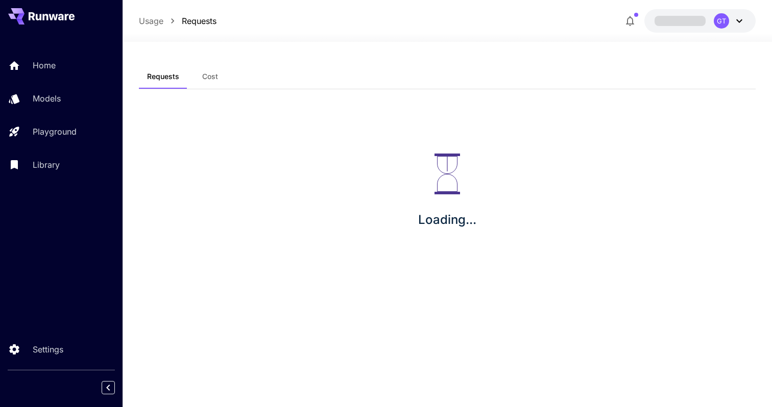 The height and width of the screenshot is (407, 772). What do you see at coordinates (151, 21) in the screenshot?
I see `a: Usage` at bounding box center [151, 21].